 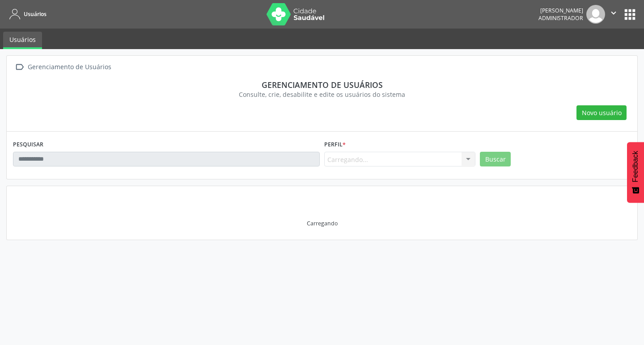 I want to click on span: Administrador, so click(x=561, y=18).